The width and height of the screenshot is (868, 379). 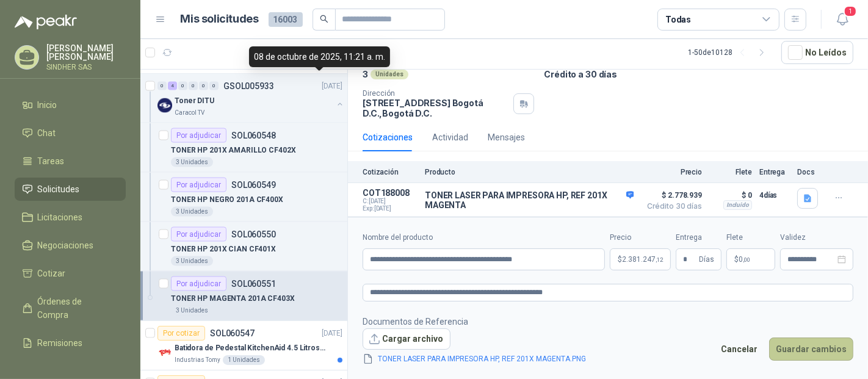 I want to click on p: TONER LASER PARA IMPRESORA HP, REF 201X MAGENTA, so click(x=530, y=201).